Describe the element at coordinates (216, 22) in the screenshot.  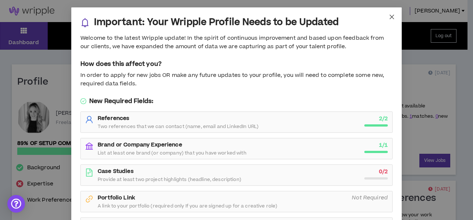
I see `h3: Important: Your Wripple Profile Needs to be Updated` at that location.